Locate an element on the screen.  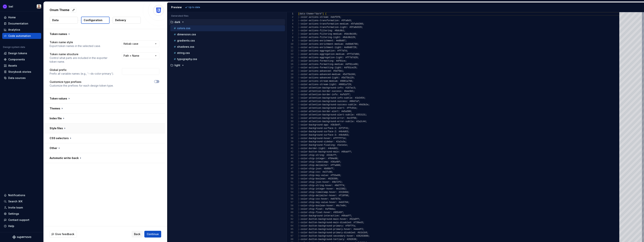
div: 34 is located at coordinates (290, 125).